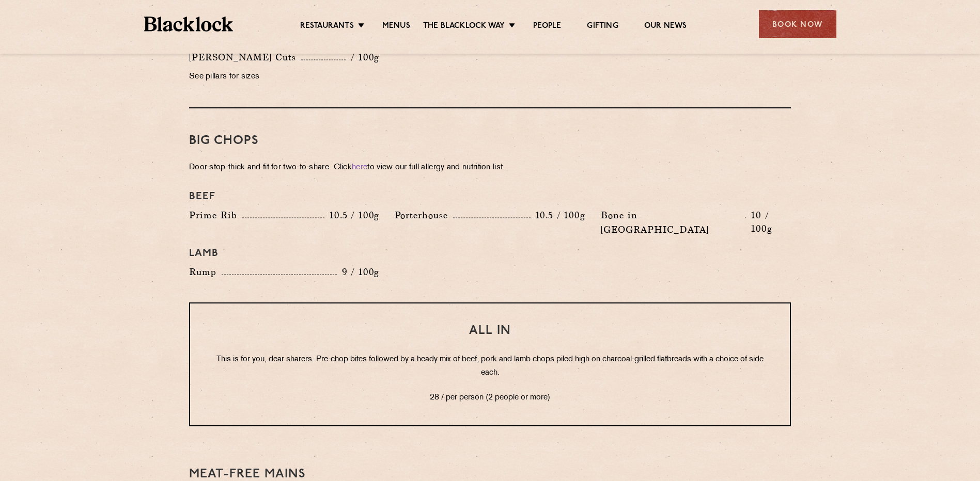 The height and width of the screenshot is (481, 980). Describe the element at coordinates (215, 215) in the screenshot. I see `p: Prime Rib` at that location.